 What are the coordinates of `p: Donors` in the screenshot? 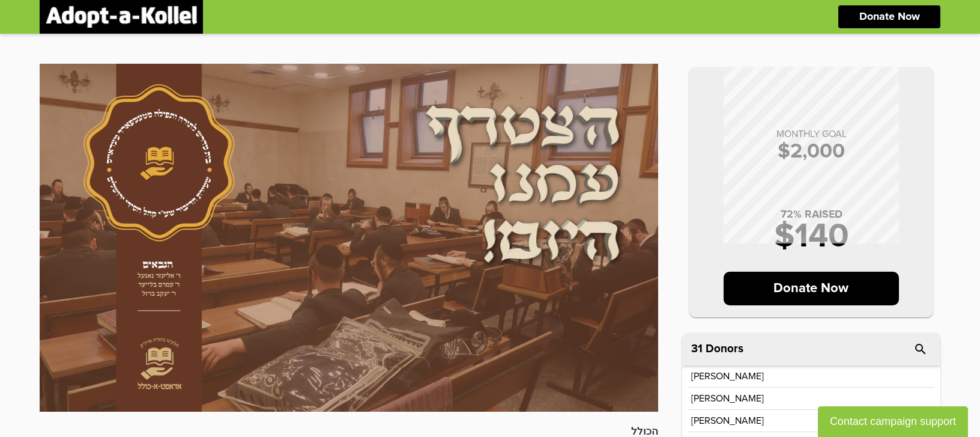 It's located at (724, 348).